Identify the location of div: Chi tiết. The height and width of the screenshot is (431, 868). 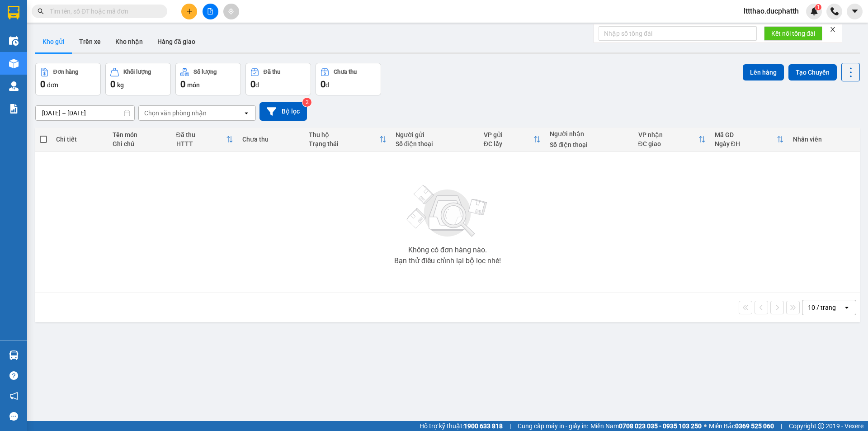
(79, 140).